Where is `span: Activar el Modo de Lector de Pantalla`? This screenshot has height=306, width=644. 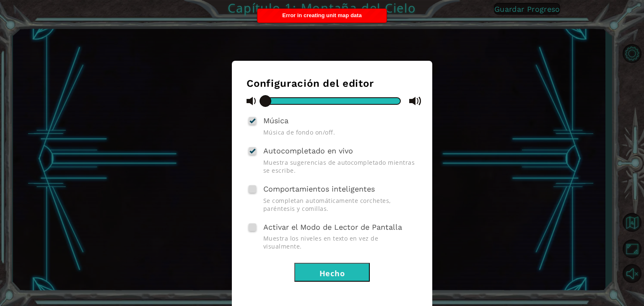 span: Activar el Modo de Lector de Pantalla is located at coordinates (332, 227).